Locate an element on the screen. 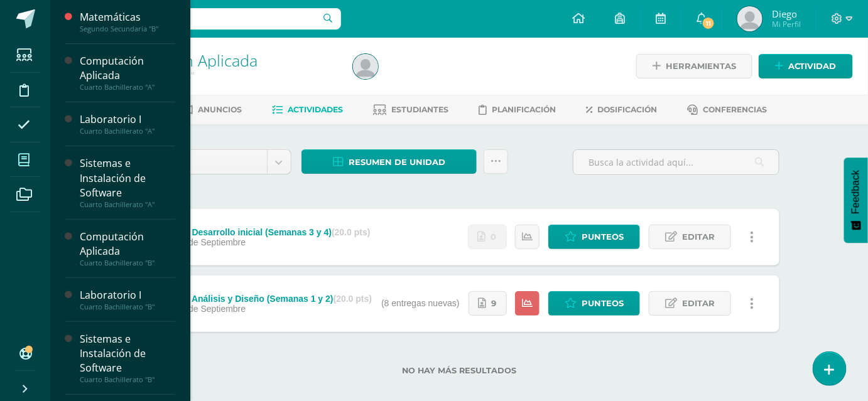 The height and width of the screenshot is (401, 868). span: 0 is located at coordinates (494, 237).